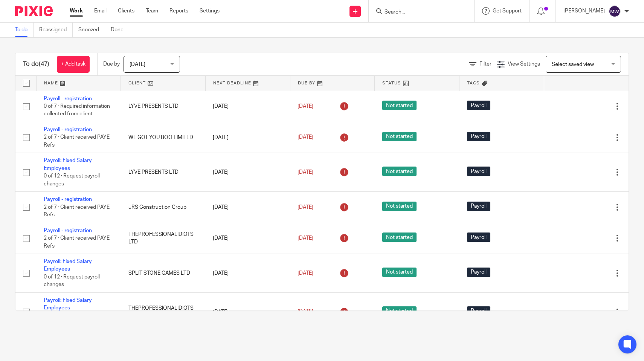  What do you see at coordinates (56, 30) in the screenshot?
I see `a: Reassigned` at bounding box center [56, 30].